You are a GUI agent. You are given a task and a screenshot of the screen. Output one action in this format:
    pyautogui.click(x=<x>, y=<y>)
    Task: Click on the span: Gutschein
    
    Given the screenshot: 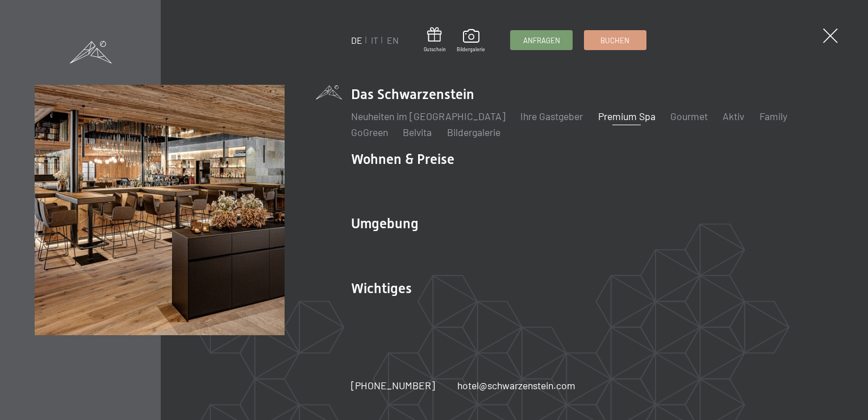 What is the action you would take?
    pyautogui.click(x=435, y=50)
    